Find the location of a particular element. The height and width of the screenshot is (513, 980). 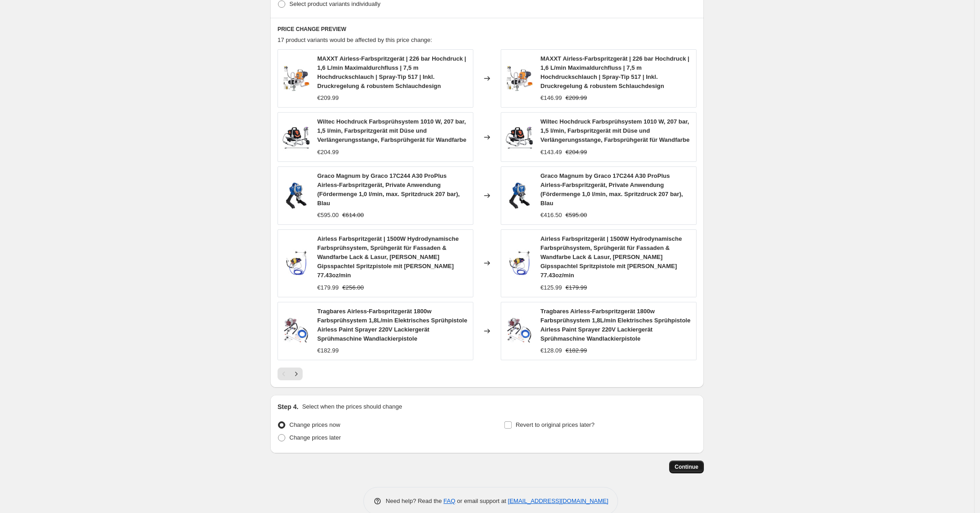

div: €143.49 is located at coordinates (551, 153).